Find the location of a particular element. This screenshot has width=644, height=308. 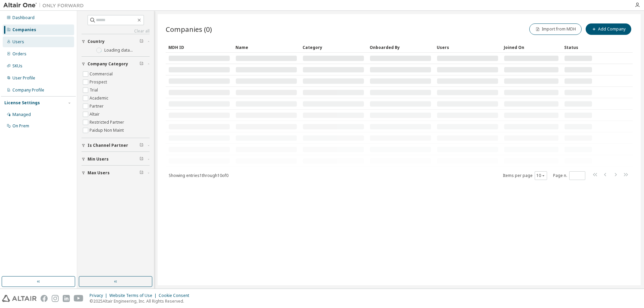

button: Country is located at coordinates (116, 42).